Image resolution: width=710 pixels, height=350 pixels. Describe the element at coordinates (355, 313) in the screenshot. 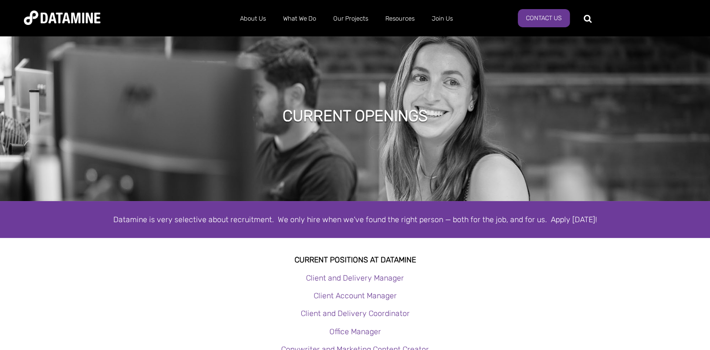

I see `a: Client and Delivery Coordinator` at that location.